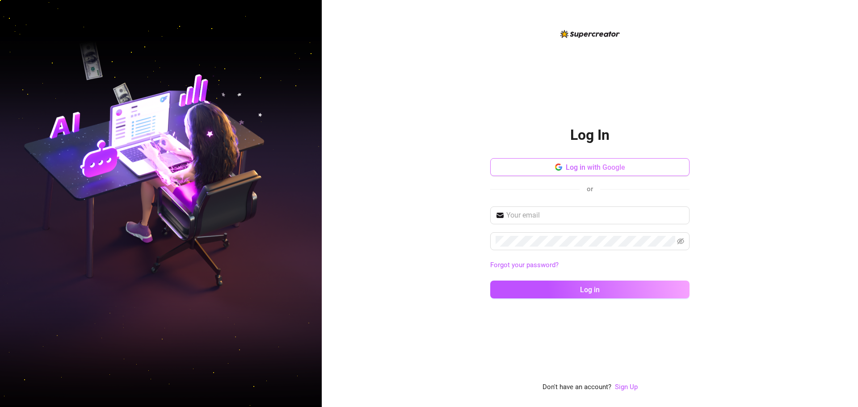  Describe the element at coordinates (590, 34) in the screenshot. I see `img: logo-BBDzfeDw.svg` at that location.